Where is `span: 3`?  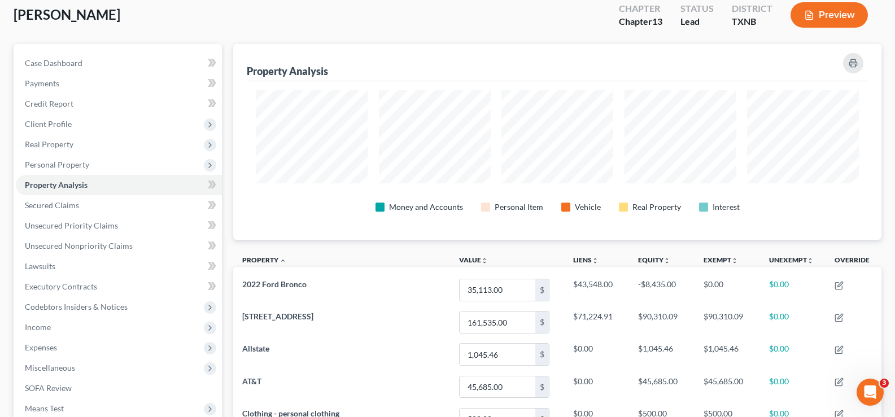 span: 3 is located at coordinates (884, 383).